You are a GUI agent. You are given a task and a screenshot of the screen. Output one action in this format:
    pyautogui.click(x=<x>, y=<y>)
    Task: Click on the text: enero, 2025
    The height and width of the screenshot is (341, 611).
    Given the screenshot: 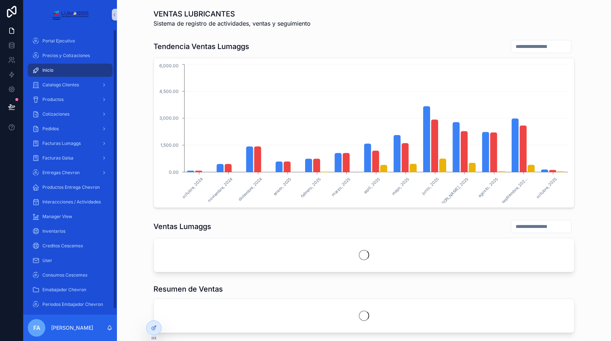 What is the action you would take?
    pyautogui.click(x=282, y=186)
    